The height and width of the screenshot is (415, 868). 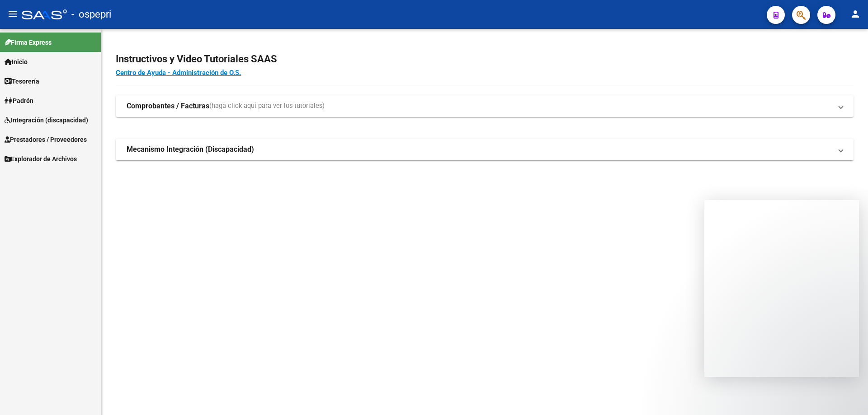 What do you see at coordinates (167, 106) in the screenshot?
I see `strong: Comprobantes / Facturas` at bounding box center [167, 106].